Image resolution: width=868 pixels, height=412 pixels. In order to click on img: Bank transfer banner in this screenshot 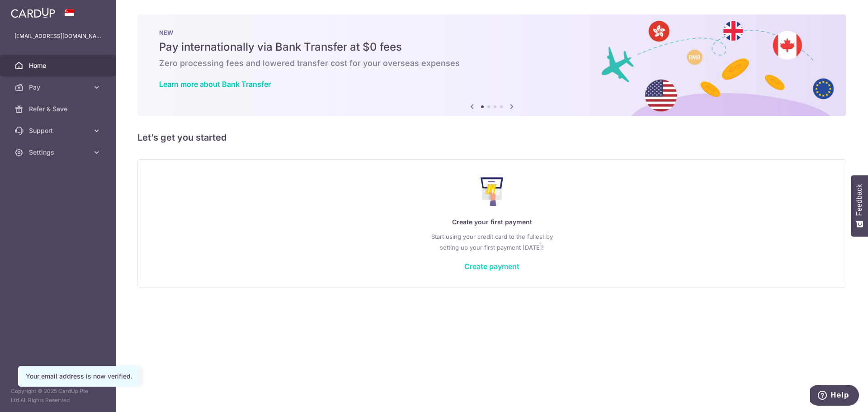, I will do `click(492, 65)`.